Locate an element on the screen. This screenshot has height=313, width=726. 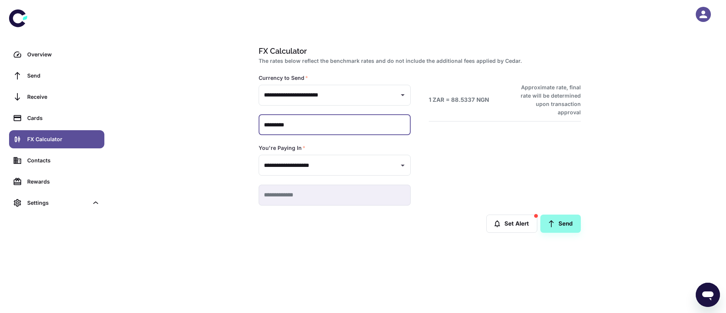
button: Set Alert is located at coordinates (512, 223).